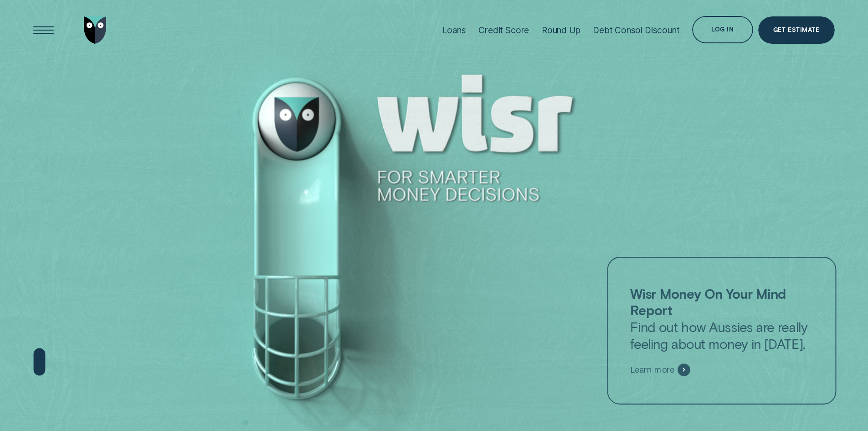  Describe the element at coordinates (797, 30) in the screenshot. I see `a: Get Estimate` at that location.